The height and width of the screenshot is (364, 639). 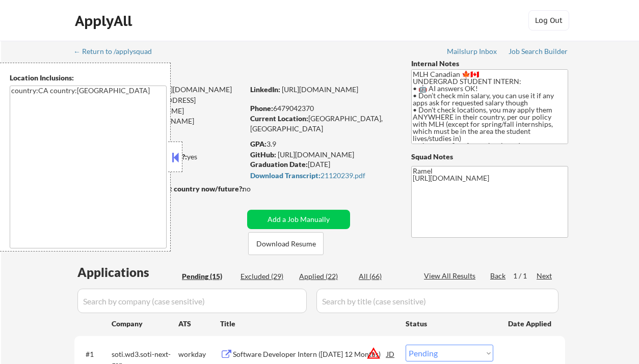 What do you see at coordinates (384, 276) in the screenshot?
I see `div: All (66)` at bounding box center [384, 276].